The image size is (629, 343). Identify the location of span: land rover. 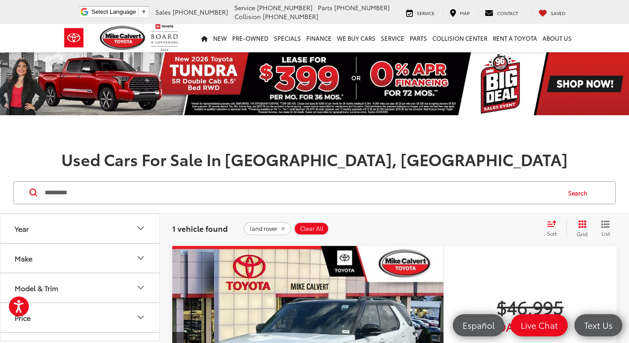
(264, 229).